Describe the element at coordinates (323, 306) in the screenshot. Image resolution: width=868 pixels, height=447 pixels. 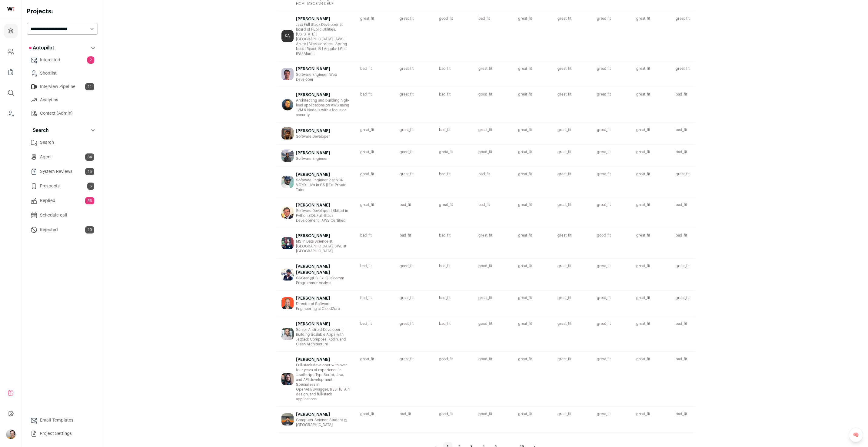
I see `div: Director of Software Engineering at CloudZero` at that location.